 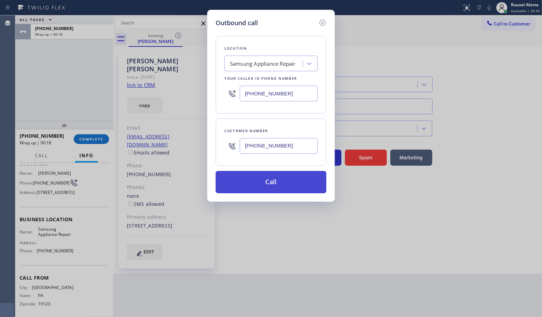 What do you see at coordinates (271, 78) in the screenshot?
I see `div: Your caller id phone number` at bounding box center [271, 78].